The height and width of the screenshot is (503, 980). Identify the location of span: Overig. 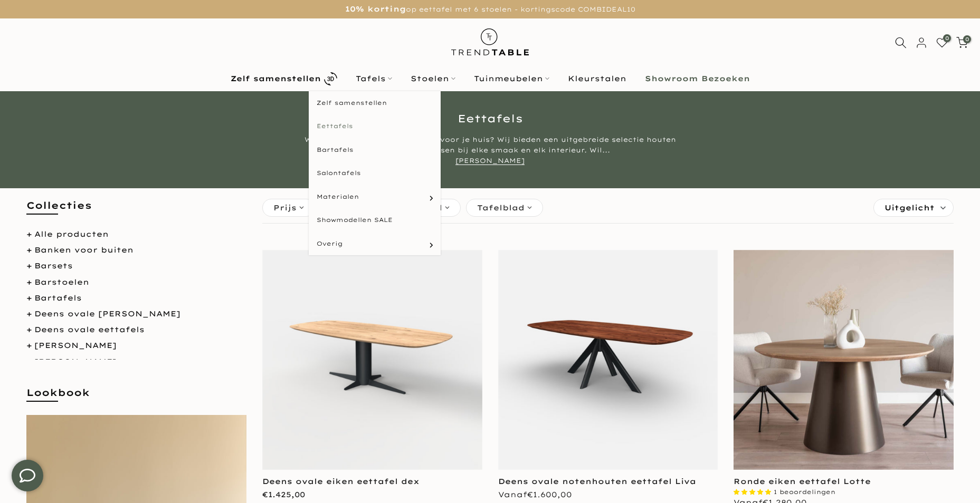
(329, 244).